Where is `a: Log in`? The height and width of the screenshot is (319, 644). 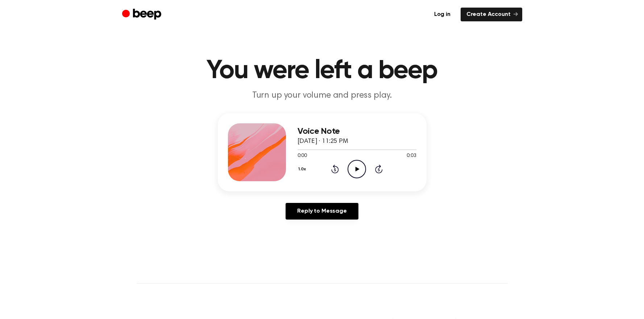 a: Log in is located at coordinates (442, 15).